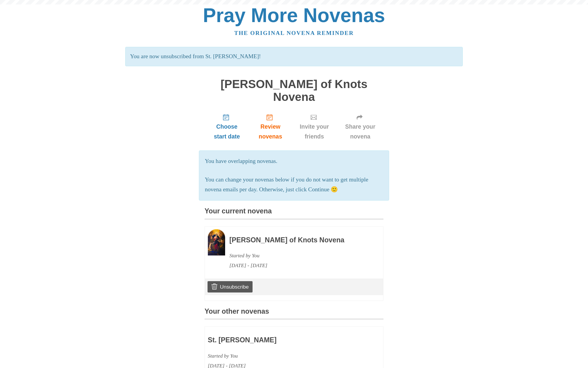 The width and height of the screenshot is (588, 368). Describe the element at coordinates (294, 314) in the screenshot. I see `h3: Your other novenas` at that location.